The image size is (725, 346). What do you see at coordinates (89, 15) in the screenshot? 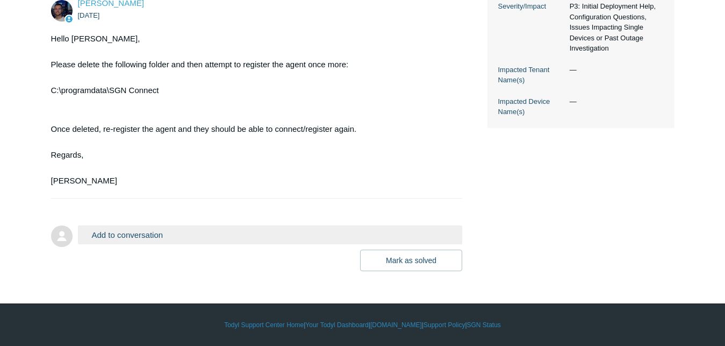
I see `time: 09/09/2025, 07:09` at bounding box center [89, 15].